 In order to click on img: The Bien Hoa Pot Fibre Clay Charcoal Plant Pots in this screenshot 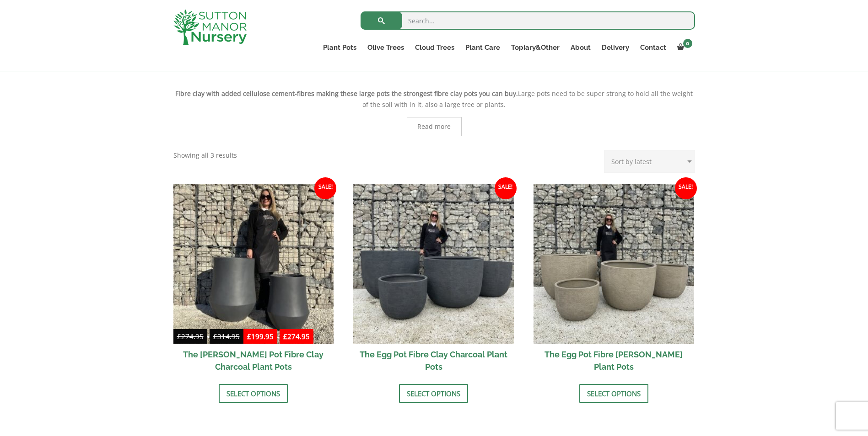, I will do `click(253, 264)`.